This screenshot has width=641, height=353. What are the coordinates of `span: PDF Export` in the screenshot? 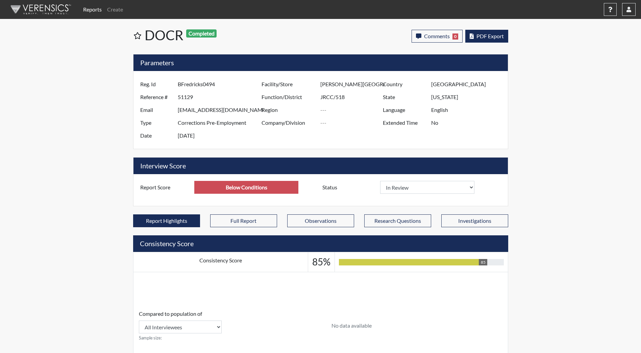 It's located at (490, 36).